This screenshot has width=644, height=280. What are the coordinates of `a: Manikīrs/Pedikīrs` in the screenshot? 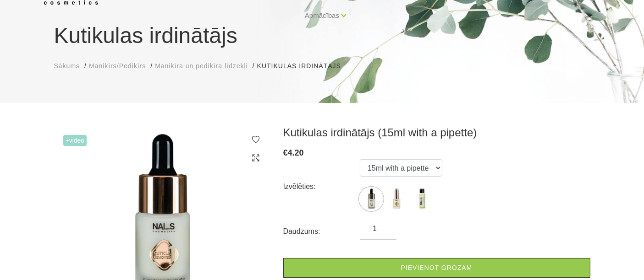 It's located at (117, 66).